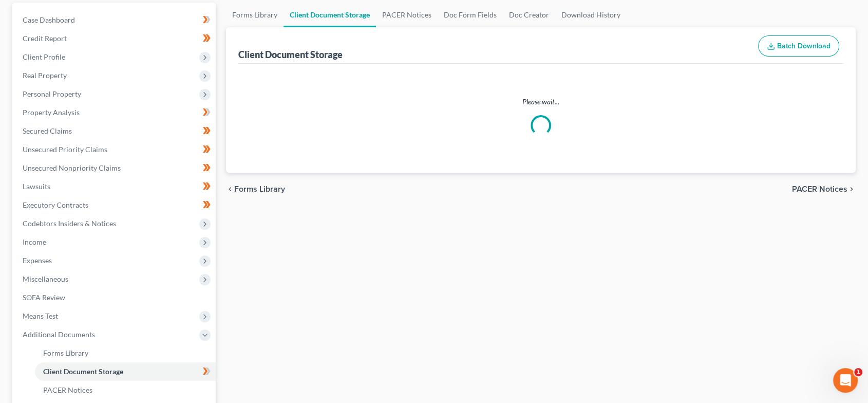  Describe the element at coordinates (44, 57) in the screenshot. I see `span: Client Profile` at that location.